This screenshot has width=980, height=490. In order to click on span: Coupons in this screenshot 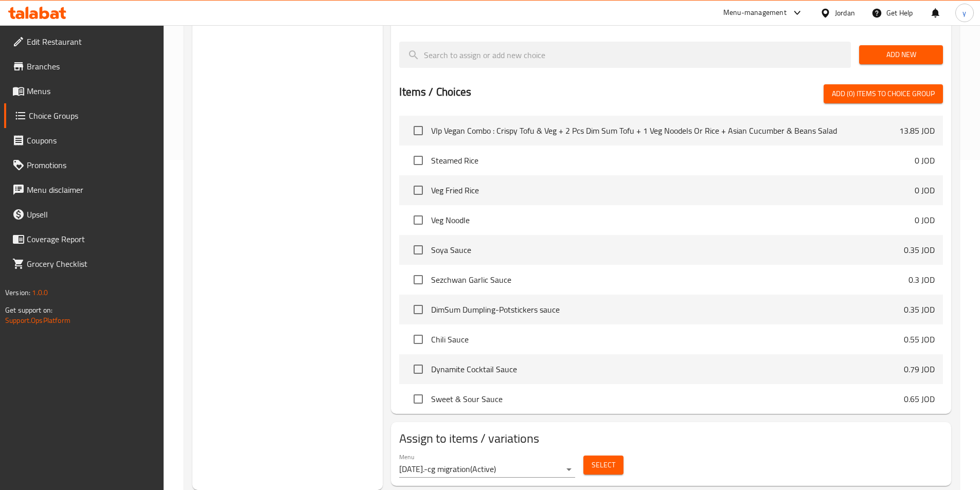, I will do `click(91, 140)`.